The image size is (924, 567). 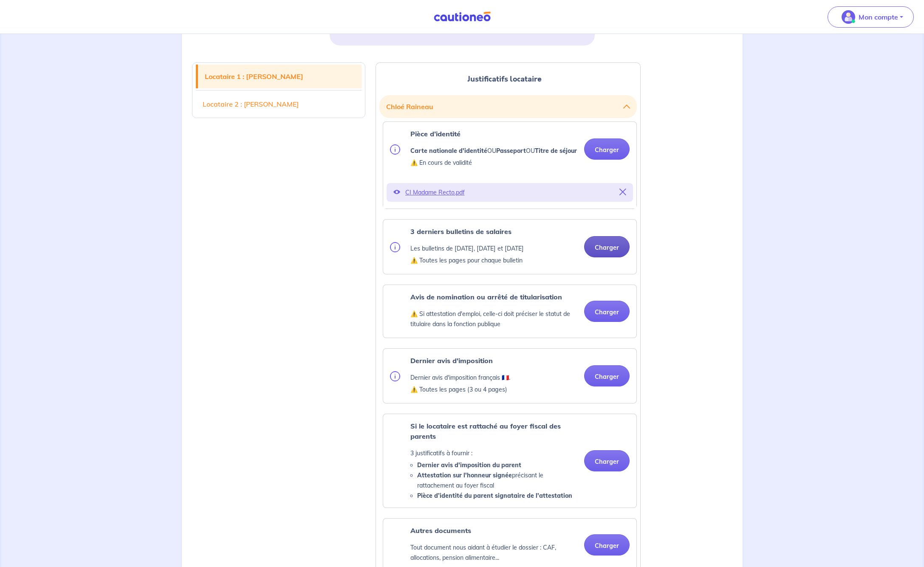 What do you see at coordinates (494, 319) in the screenshot?
I see `p: ⚠️ Si attestation d'emploi, celle-ci doit préciser le statut de titulaire dans la fonction publique` at bounding box center [494, 319].